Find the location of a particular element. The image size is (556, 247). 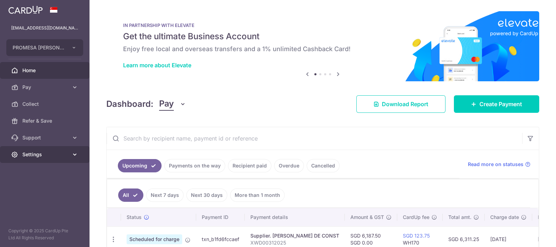

button: Pay is located at coordinates (172, 104).